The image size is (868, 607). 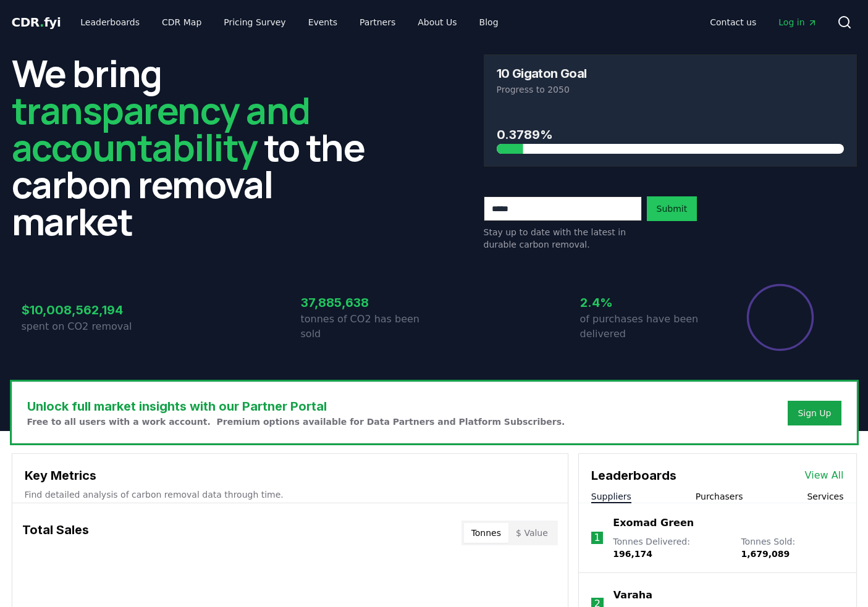 I want to click on h3: Total Sales, so click(x=55, y=533).